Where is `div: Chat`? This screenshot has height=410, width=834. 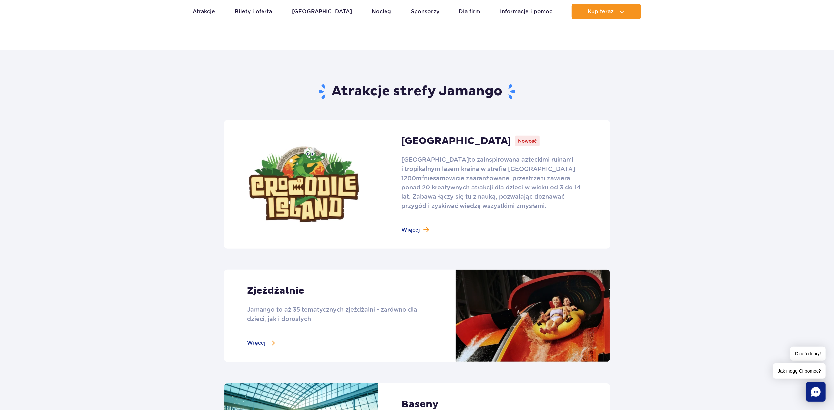 div: Chat is located at coordinates (816, 391).